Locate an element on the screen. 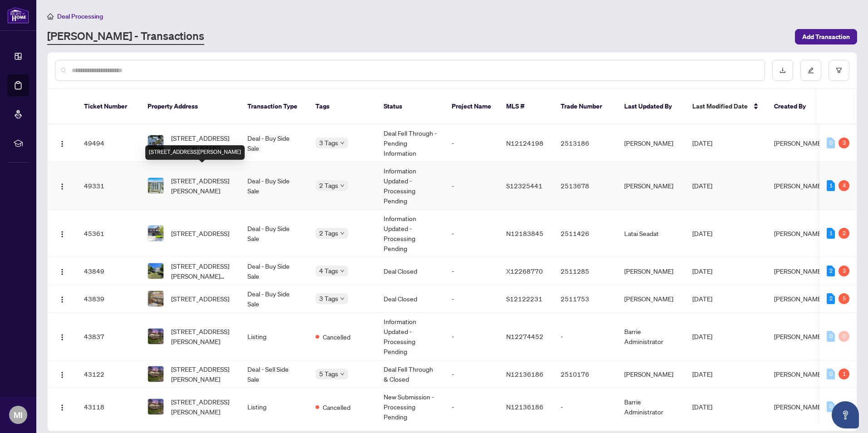 The image size is (868, 433). span: N12183845 is located at coordinates (525, 234).